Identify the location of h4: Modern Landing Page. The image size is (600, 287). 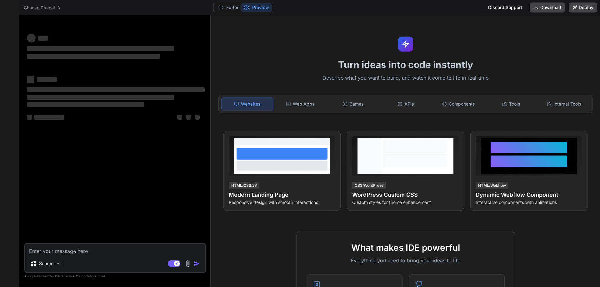
(282, 195).